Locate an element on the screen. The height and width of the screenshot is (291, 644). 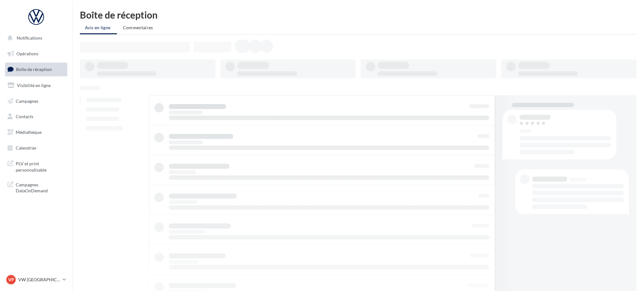
a: PLV et print personnalisable is located at coordinates (36, 166).